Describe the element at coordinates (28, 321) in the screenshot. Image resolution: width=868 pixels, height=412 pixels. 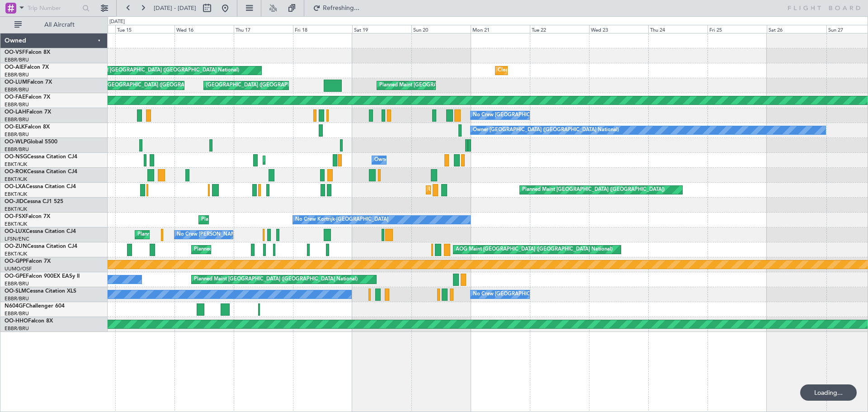
I see `a: OO-HHOFalcon 8X` at that location.